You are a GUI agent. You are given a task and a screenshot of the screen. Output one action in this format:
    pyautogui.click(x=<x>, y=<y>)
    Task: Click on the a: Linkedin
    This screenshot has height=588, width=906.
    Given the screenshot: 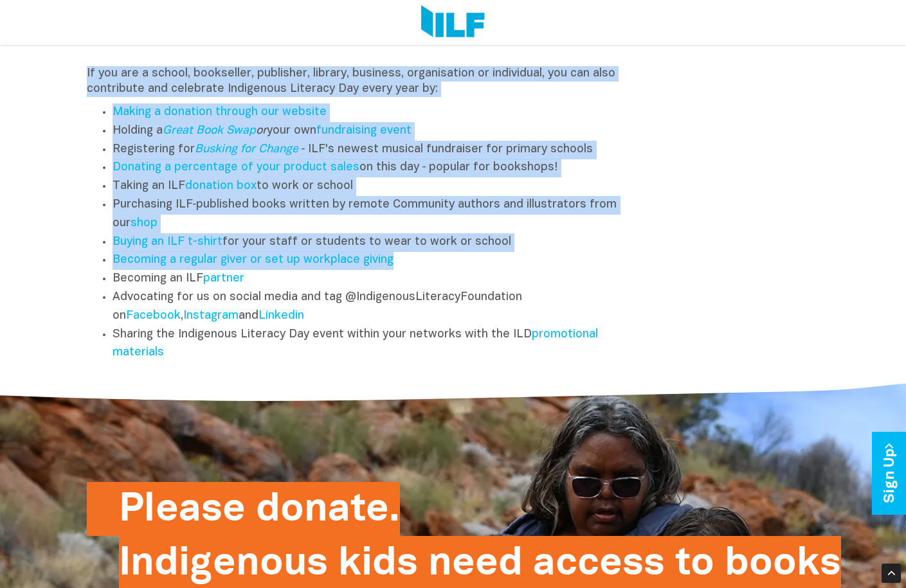 What is the action you would take?
    pyautogui.click(x=281, y=316)
    